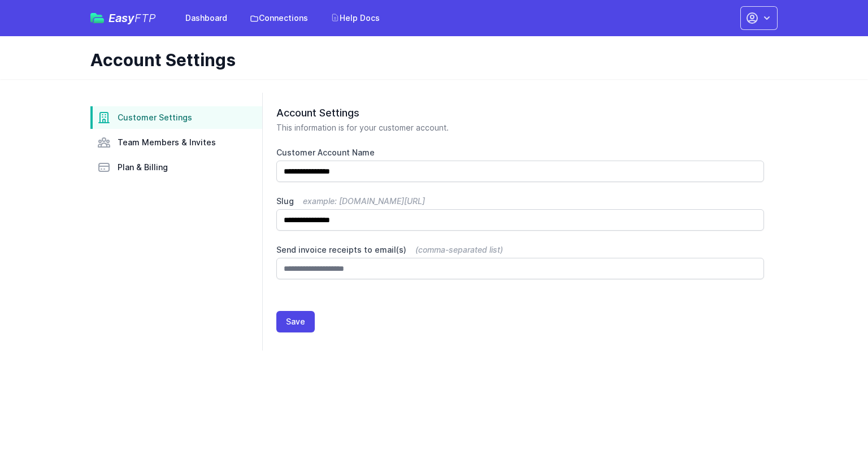 This screenshot has height=467, width=868. I want to click on a: EasyFTP, so click(123, 18).